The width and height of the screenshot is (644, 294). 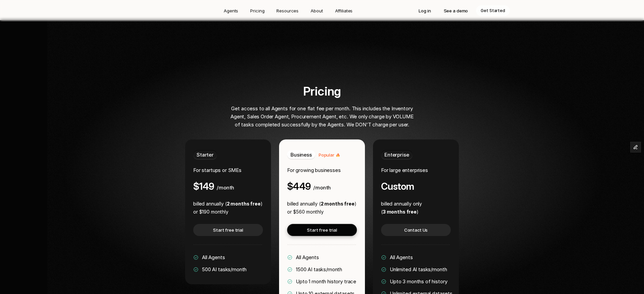 I want to click on a: Log in, so click(x=424, y=11).